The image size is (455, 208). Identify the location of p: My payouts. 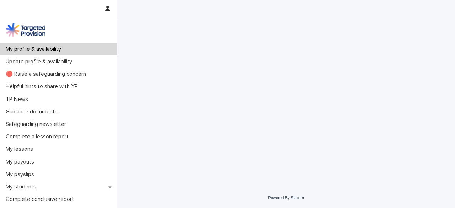
(21, 162).